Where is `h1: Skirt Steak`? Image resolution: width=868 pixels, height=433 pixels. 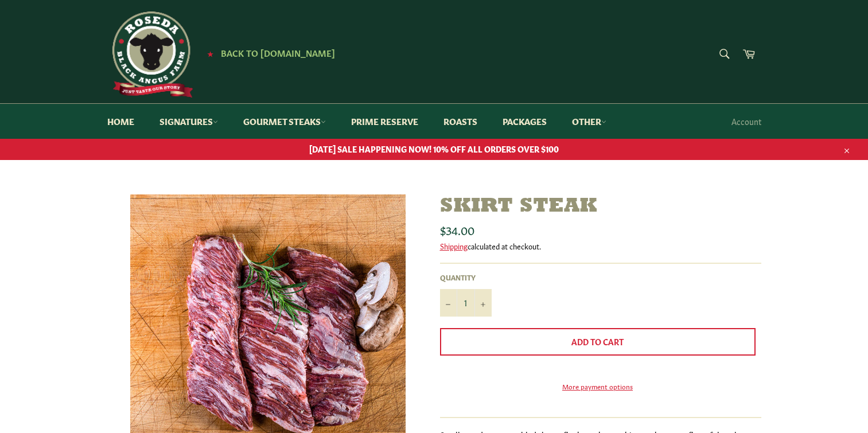
h1: Skirt Steak is located at coordinates (601, 207).